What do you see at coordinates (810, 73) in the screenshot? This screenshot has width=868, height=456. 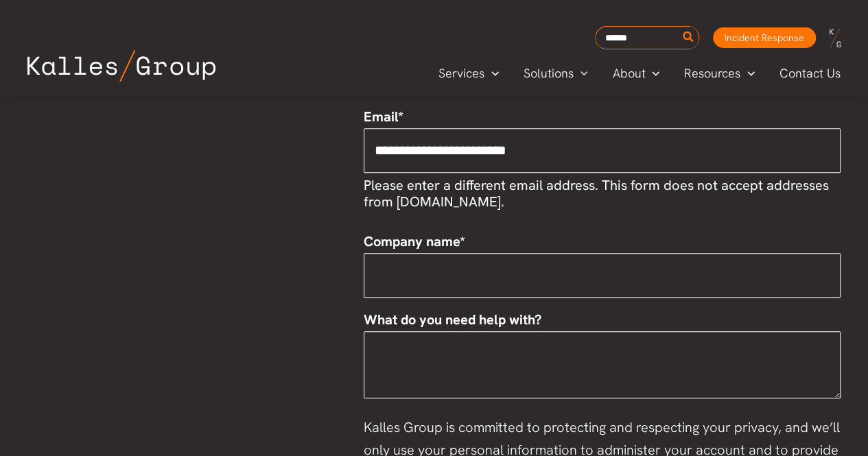 I see `a: Contact Us` at bounding box center [810, 73].